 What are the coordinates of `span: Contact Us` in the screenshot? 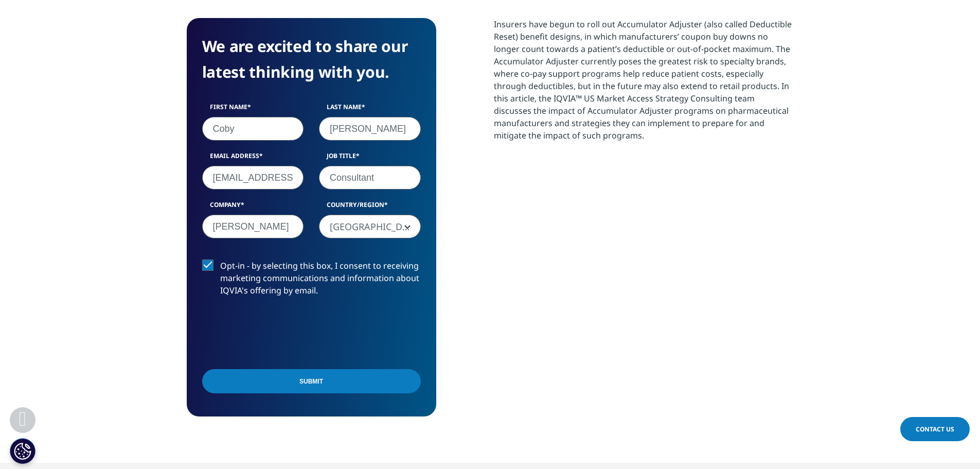 It's located at (935, 429).